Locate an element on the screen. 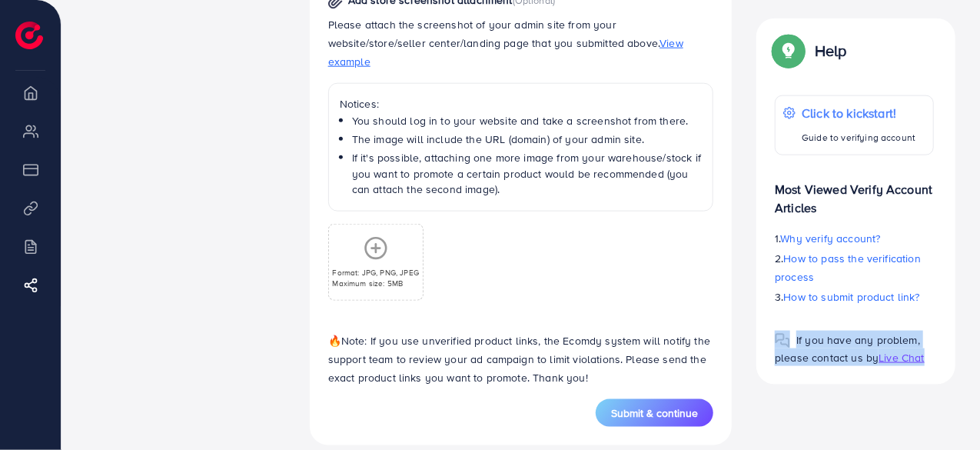 Image resolution: width=980 pixels, height=450 pixels. p: Most Viewed Verify Account Articles is located at coordinates (854, 192).